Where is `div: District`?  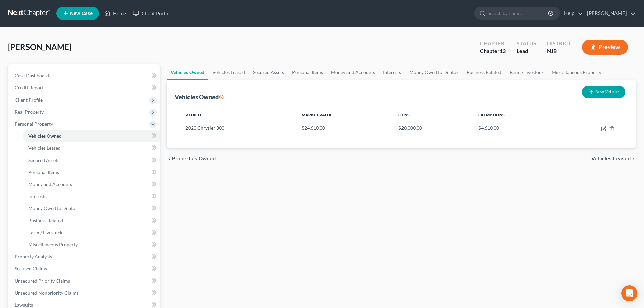
div: District is located at coordinates (559, 43).